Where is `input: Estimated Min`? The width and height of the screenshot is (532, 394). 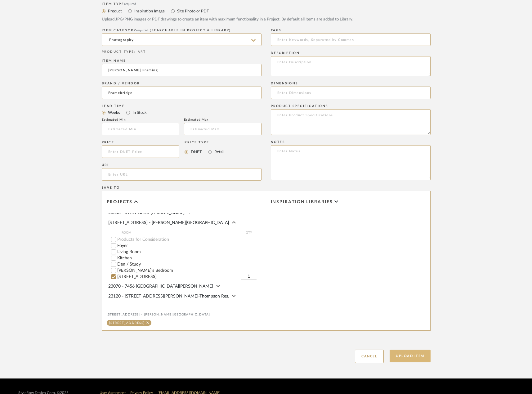 input: Estimated Min is located at coordinates (140, 129).